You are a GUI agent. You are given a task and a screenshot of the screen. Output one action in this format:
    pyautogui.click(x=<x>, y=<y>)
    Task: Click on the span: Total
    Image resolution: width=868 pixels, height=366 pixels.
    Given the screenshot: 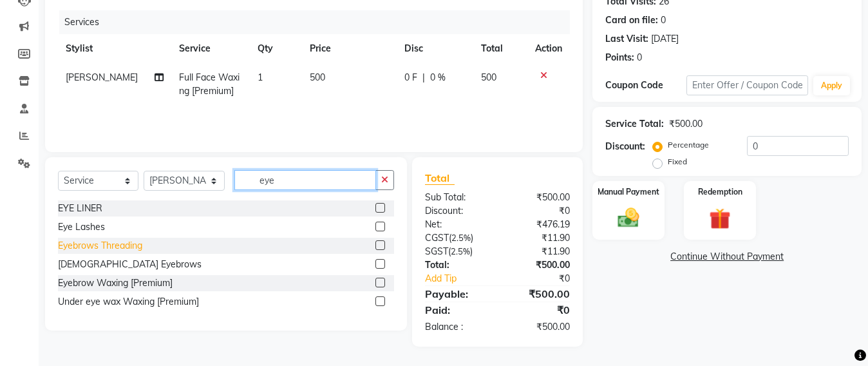 What is the action you would take?
    pyautogui.click(x=440, y=177)
    